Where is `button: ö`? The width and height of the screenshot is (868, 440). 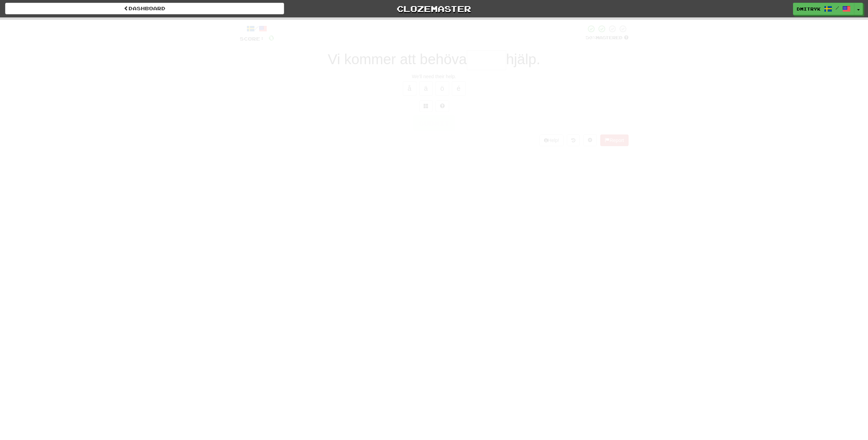 button: ö is located at coordinates (442, 89).